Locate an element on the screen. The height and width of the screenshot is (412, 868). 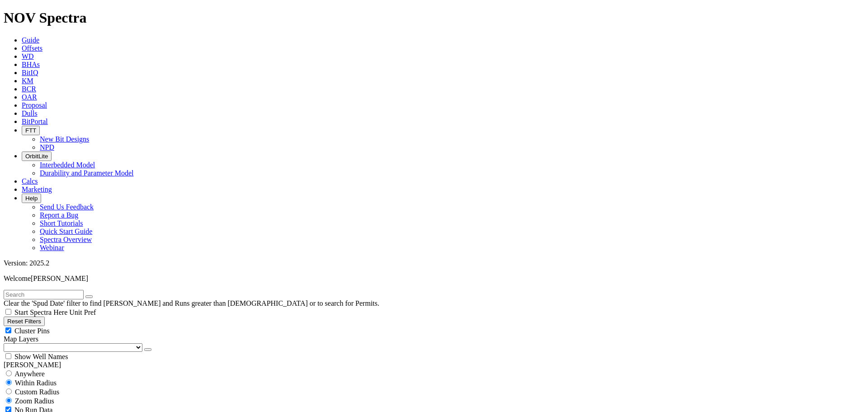
a: Proposal is located at coordinates (34, 105).